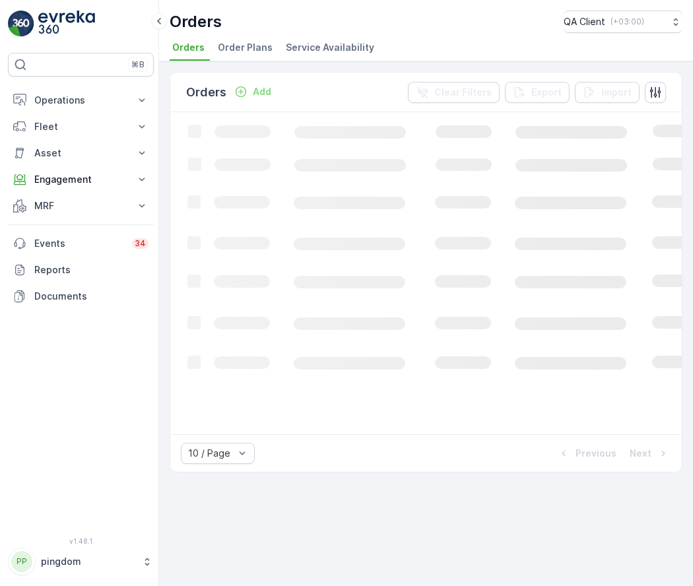 The width and height of the screenshot is (693, 586). What do you see at coordinates (81, 270) in the screenshot?
I see `a: Reports` at bounding box center [81, 270].